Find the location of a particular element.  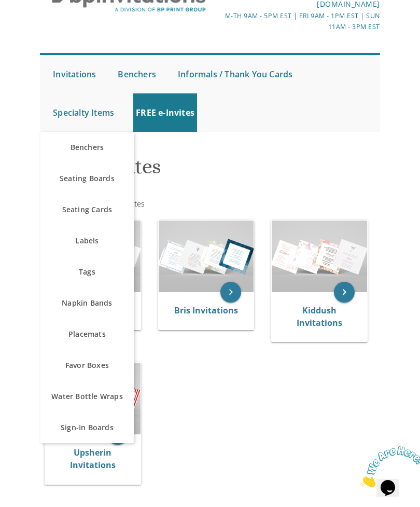

a: Upsherin Invitations is located at coordinates (93, 459).